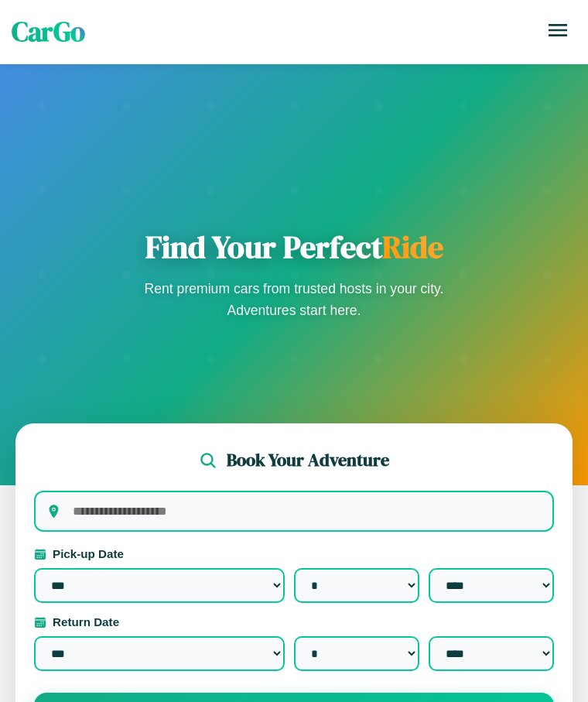 The image size is (588, 702). Describe the element at coordinates (412, 247) in the screenshot. I see `span: Ride` at that location.